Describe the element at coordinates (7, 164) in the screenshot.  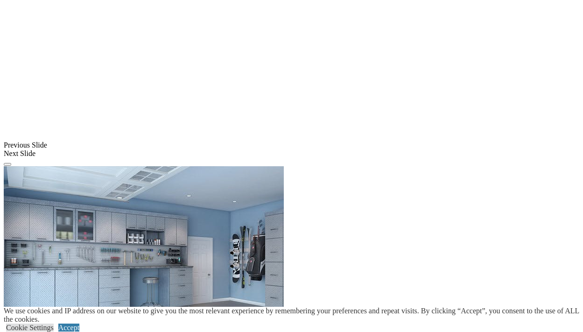
I see `button: Click here to pause slide show` at that location.